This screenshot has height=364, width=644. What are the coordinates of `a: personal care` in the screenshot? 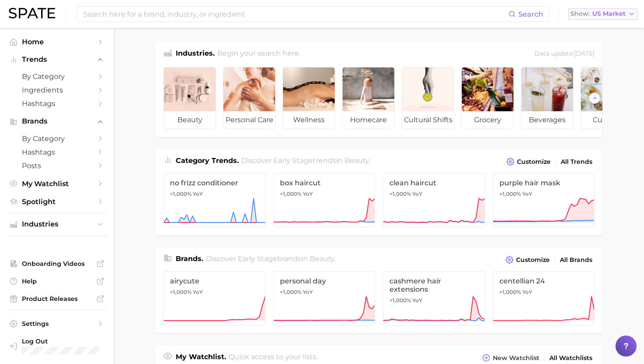 It's located at (249, 98).